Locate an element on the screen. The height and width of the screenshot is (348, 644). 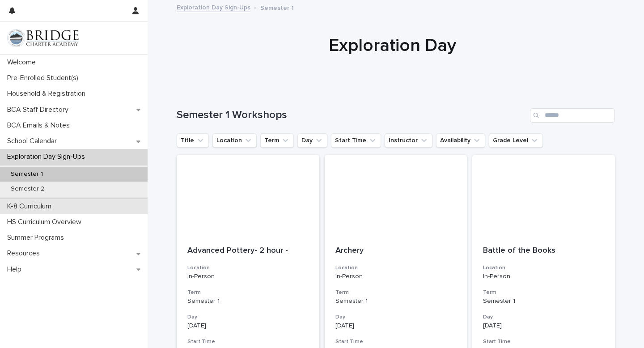
h1: Exploration Day is located at coordinates (393, 46).